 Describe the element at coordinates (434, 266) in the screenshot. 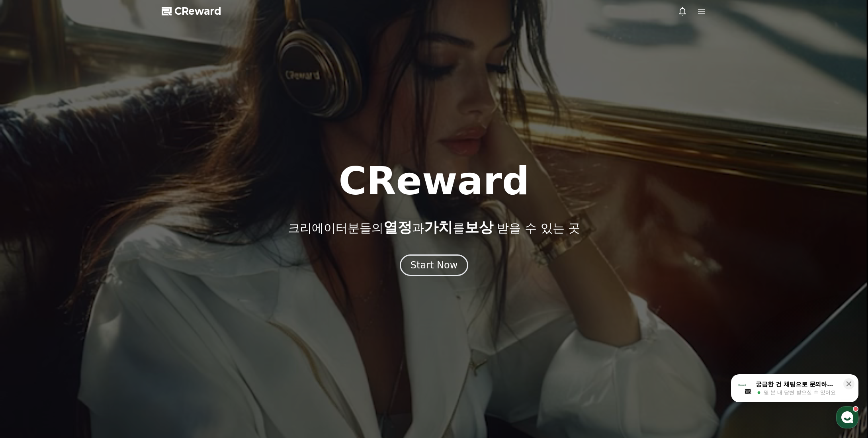

I see `button: Start Now` at that location.